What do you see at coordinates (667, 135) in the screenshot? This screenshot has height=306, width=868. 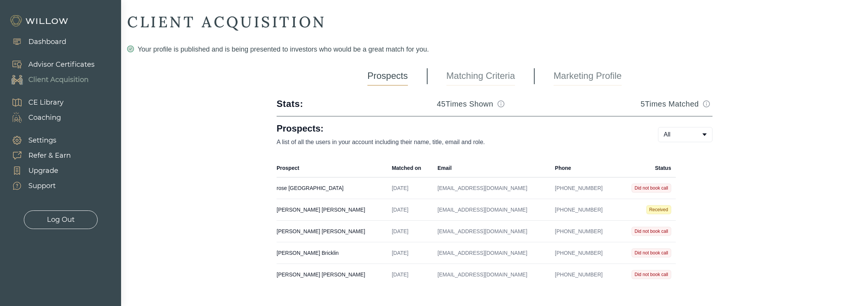 I see `span: All` at bounding box center [667, 135].